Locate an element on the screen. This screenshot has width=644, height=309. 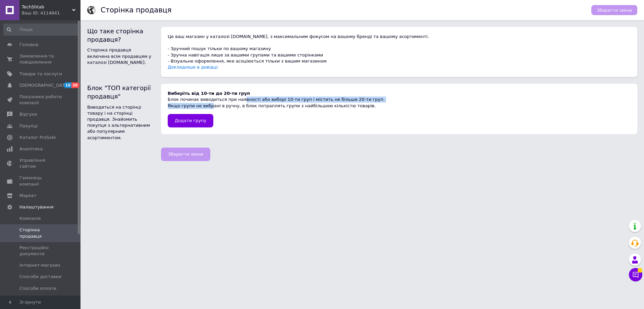
button: Додати групу is located at coordinates (191, 121).